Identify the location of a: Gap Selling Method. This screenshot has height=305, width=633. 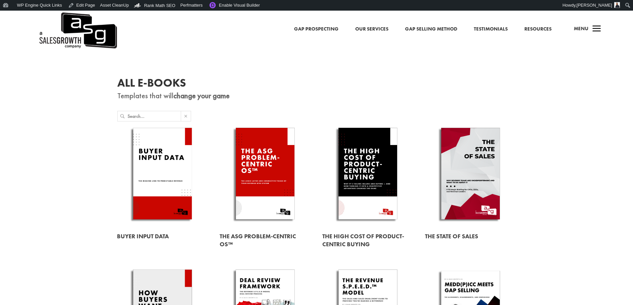
(431, 29).